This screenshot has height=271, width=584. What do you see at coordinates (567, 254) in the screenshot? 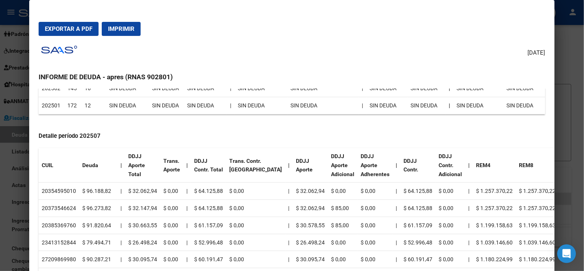
I see `div: Open Intercom Messenger` at bounding box center [567, 254].